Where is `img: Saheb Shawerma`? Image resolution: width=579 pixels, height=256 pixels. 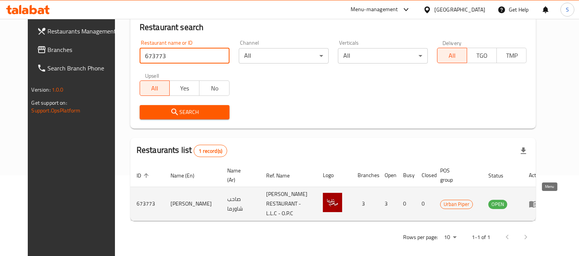 img: Saheb Shawerma is located at coordinates (332, 203).